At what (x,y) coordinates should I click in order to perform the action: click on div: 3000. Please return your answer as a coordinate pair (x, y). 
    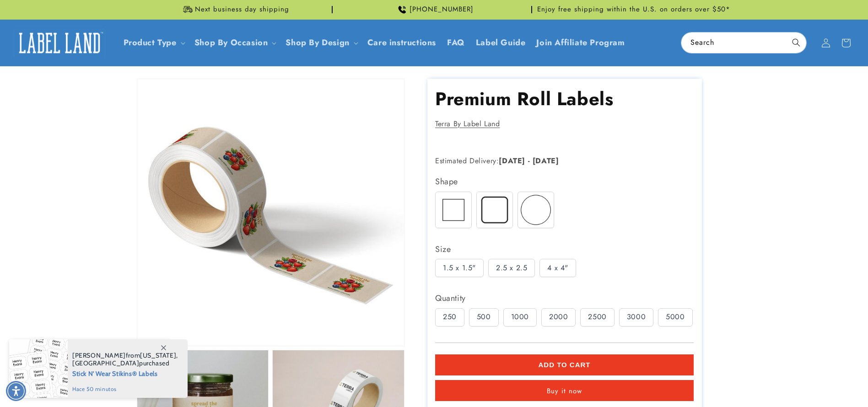
    Looking at the image, I should click on (636, 317).